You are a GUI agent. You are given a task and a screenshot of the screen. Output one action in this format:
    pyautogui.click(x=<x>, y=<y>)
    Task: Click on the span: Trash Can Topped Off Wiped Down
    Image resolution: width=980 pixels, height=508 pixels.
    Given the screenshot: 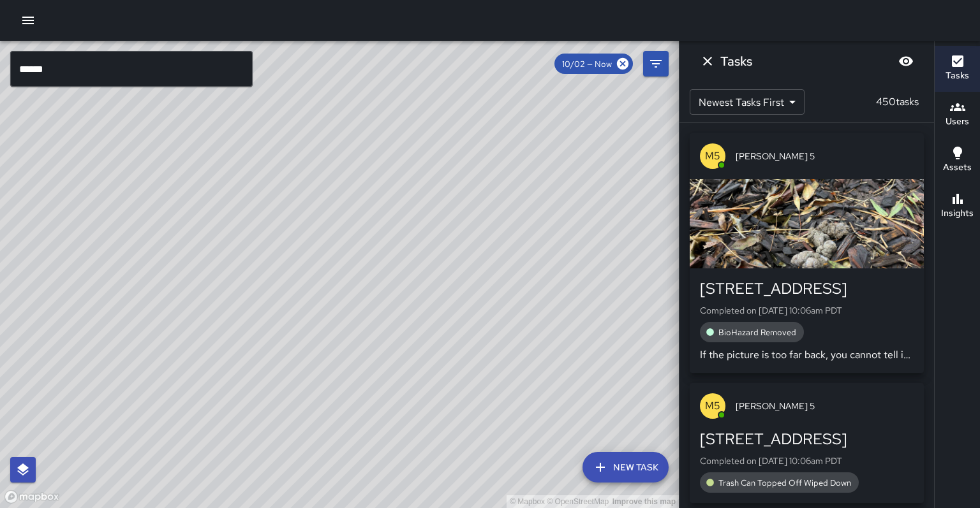 What is the action you would take?
    pyautogui.click(x=784, y=482)
    